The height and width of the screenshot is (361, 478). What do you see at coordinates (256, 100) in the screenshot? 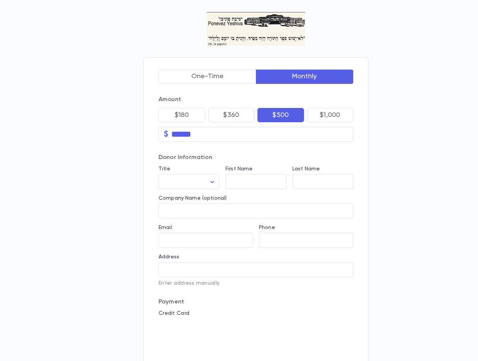
I see `p: Amount` at bounding box center [256, 100].